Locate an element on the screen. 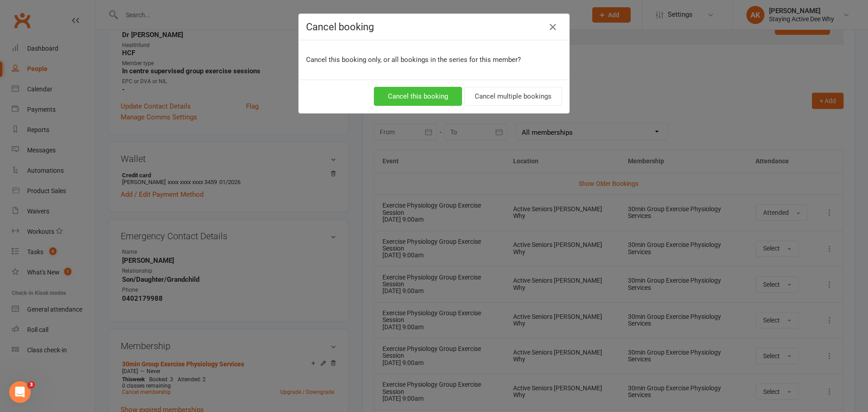  h4: Cancel booking is located at coordinates (434, 27).